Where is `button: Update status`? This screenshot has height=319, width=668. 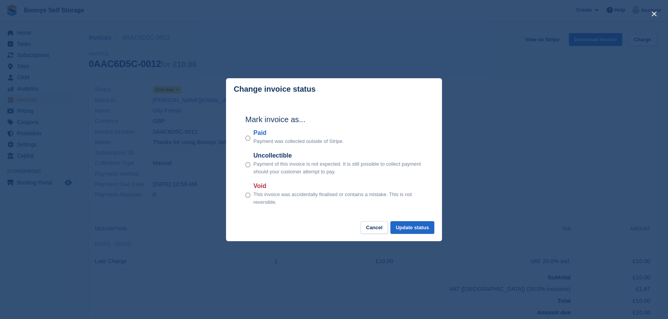 button: Update status is located at coordinates (412, 227).